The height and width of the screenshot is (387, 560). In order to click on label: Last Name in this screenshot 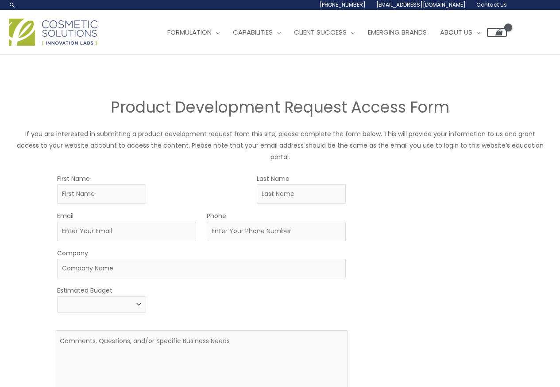, I will do `click(273, 178)`.